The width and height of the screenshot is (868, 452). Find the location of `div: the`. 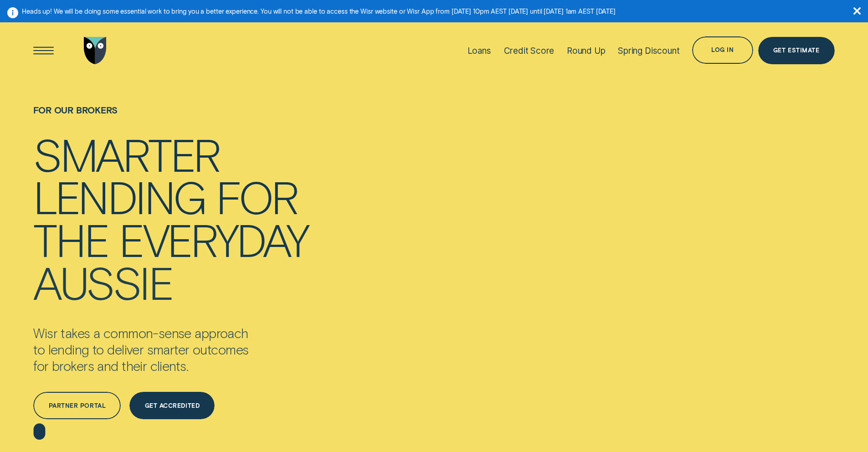

div: the is located at coordinates (70, 239).